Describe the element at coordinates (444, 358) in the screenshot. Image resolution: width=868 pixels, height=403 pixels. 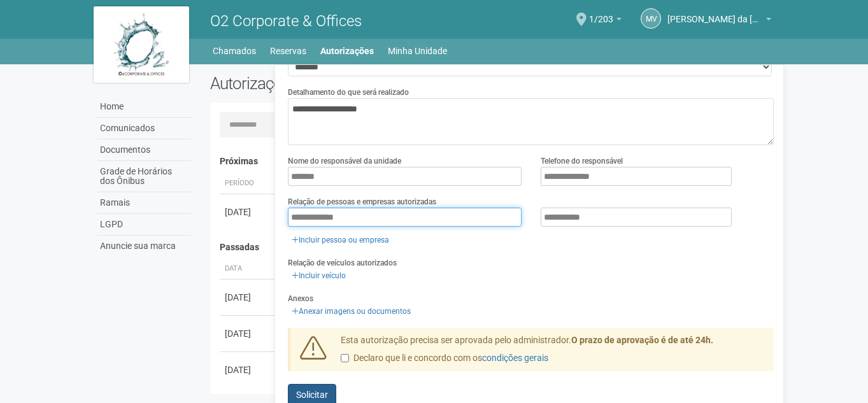
I see `label: Declaro que li e concordo com os` at that location.